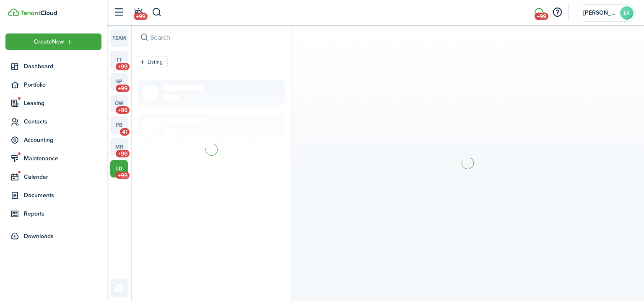  Describe the element at coordinates (119, 38) in the screenshot. I see `a: team` at that location.